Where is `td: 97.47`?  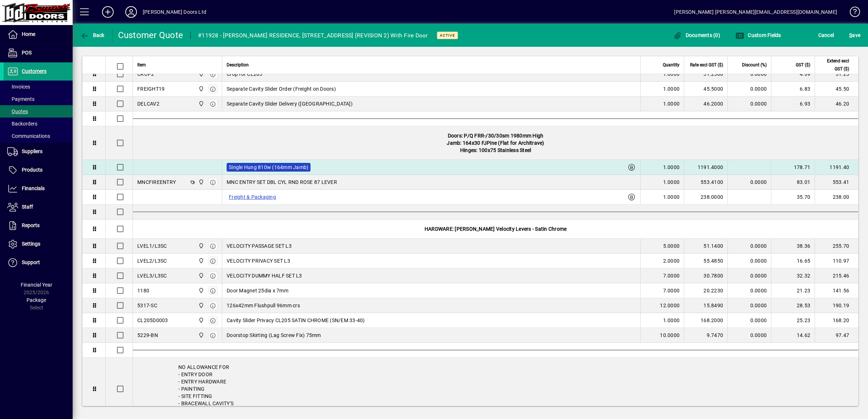
td: 97.47 is located at coordinates (837, 335).